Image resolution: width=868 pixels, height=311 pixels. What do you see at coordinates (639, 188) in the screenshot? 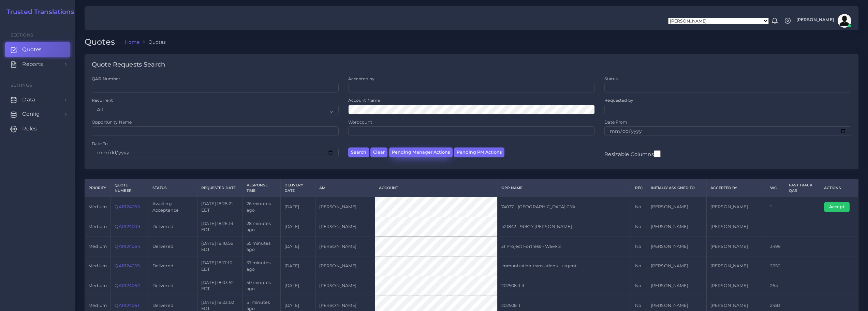
I see `th: REC` at bounding box center [639, 188].